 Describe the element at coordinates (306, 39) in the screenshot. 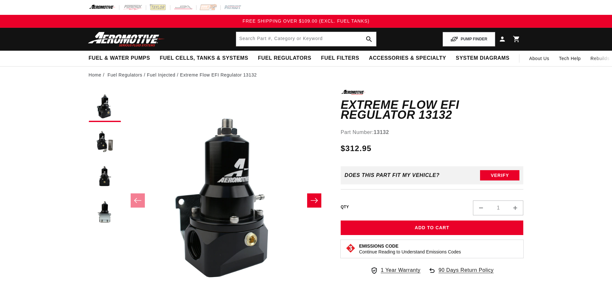

I see `input: Search by Part Number, Category or Keyword` at that location.